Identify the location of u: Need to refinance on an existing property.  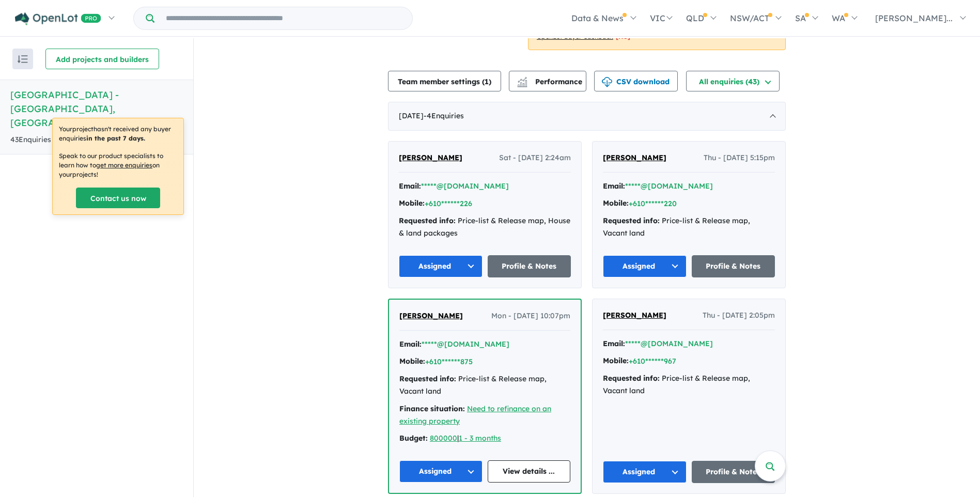
(476, 415).